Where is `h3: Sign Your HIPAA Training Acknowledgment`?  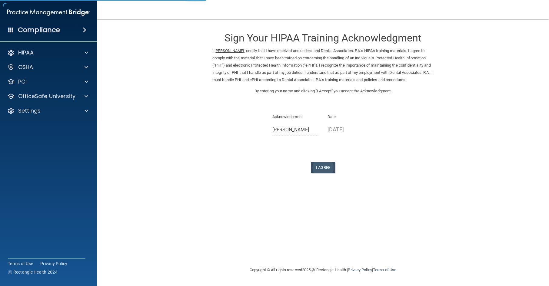
h3: Sign Your HIPAA Training Acknowledgment is located at coordinates (323, 38).